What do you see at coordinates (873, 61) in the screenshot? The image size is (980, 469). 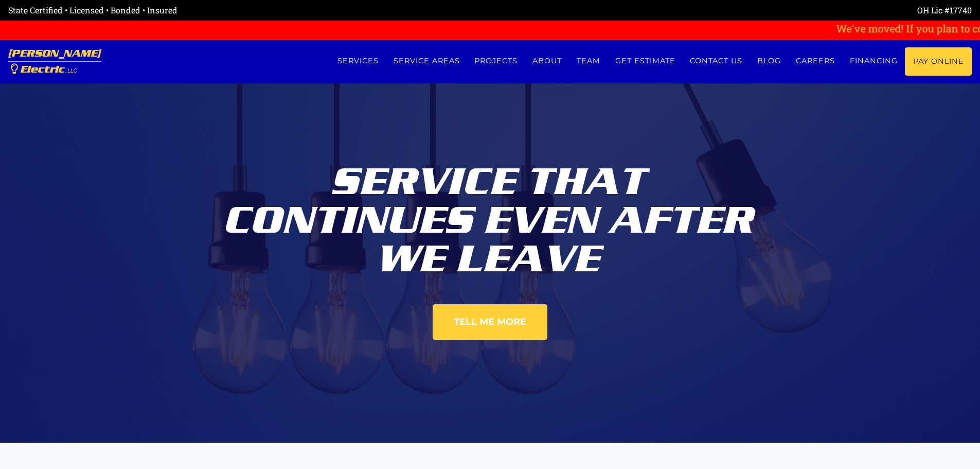 I see `a: Financing` at bounding box center [873, 61].